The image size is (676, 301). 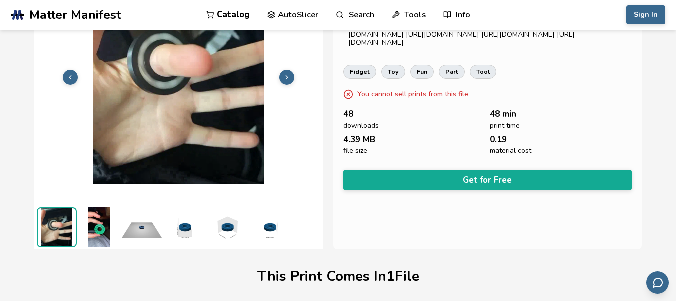 What do you see at coordinates (658, 283) in the screenshot?
I see `button: Send feedback via email` at bounding box center [658, 283].